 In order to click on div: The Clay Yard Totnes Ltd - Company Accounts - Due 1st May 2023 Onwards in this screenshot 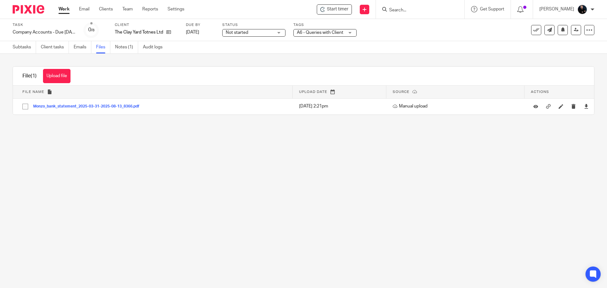, I will do `click(334, 9)`.